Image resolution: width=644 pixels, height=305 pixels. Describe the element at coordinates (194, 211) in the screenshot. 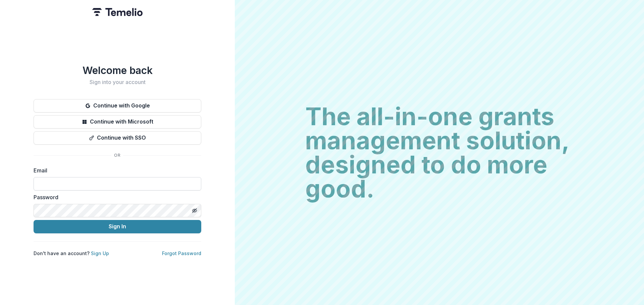

I see `button: Toggle password visibility` at that location.